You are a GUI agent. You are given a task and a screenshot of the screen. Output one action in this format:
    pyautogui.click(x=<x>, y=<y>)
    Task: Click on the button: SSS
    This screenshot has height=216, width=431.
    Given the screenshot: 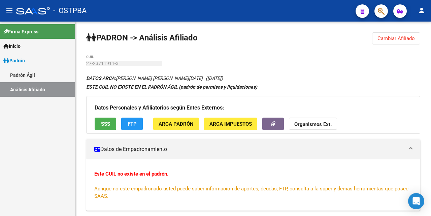 What is the action you would take?
    pyautogui.click(x=105, y=123)
    